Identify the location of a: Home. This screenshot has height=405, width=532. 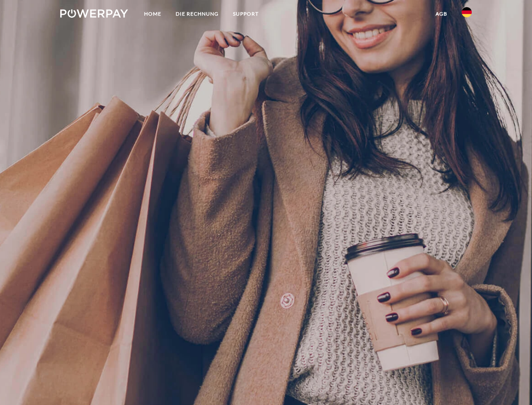
(153, 14).